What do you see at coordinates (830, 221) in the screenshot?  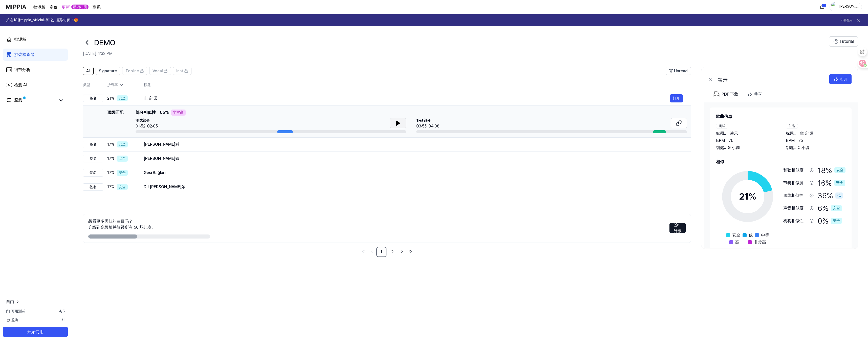 I see `div: 0 %` at bounding box center [830, 221].